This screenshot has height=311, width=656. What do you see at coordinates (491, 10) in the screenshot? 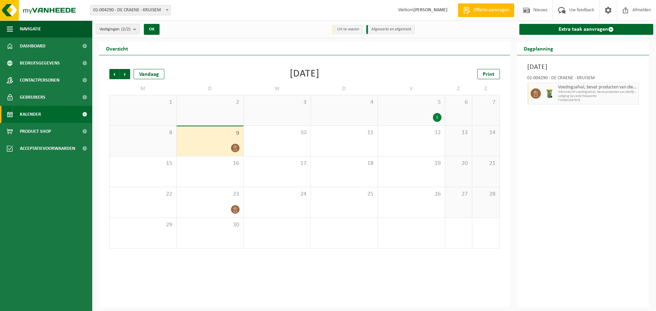
I see `span: Offerte aanvragen` at bounding box center [491, 10].